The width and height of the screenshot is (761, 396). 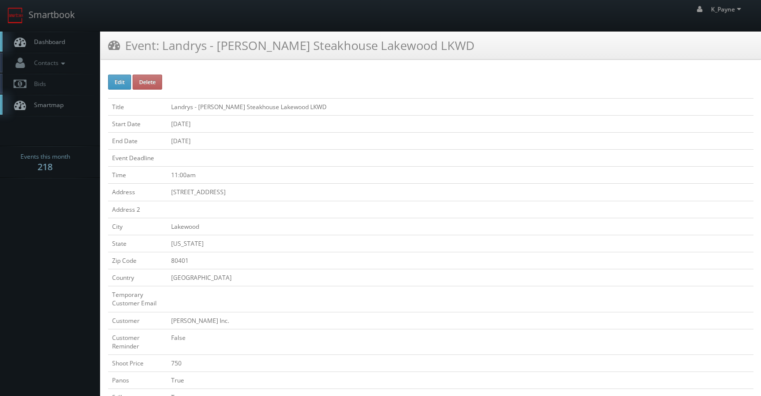 What do you see at coordinates (460, 363) in the screenshot?
I see `td: 750` at bounding box center [460, 363].